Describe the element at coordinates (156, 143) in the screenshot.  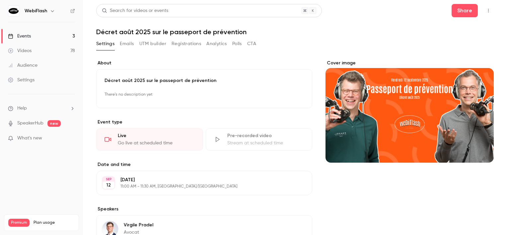
I see `div: Go live at scheduled time` at that location.